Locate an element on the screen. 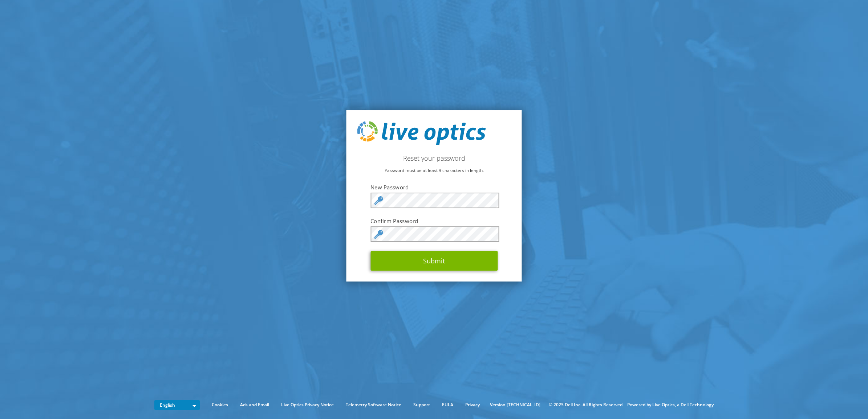  a: Privacy is located at coordinates (472, 406).